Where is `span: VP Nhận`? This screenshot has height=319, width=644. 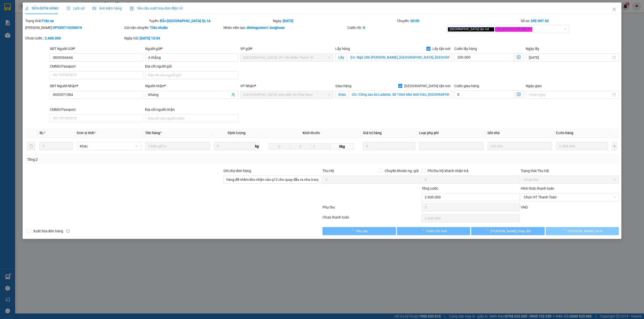 span: VP Nhận is located at coordinates (247, 86).